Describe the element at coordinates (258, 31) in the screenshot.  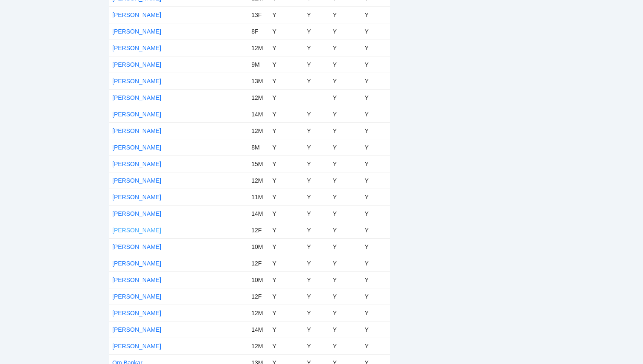
I see `td: 8F` at that location.